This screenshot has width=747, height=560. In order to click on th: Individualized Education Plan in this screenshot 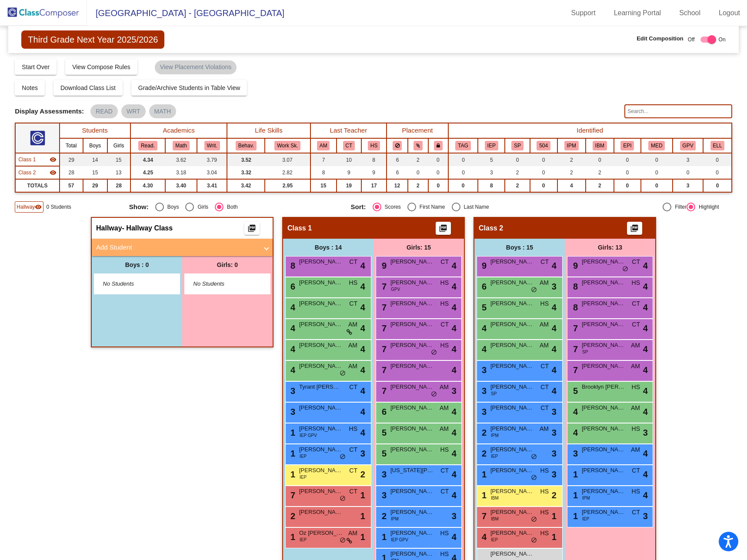, I will do `click(491, 145)`.